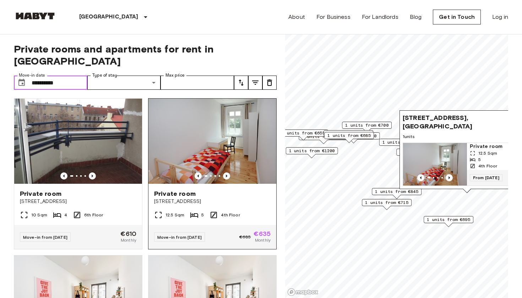 The height and width of the screenshot is (298, 522). What do you see at coordinates (333, 17) in the screenshot?
I see `a: For Business` at bounding box center [333, 17].